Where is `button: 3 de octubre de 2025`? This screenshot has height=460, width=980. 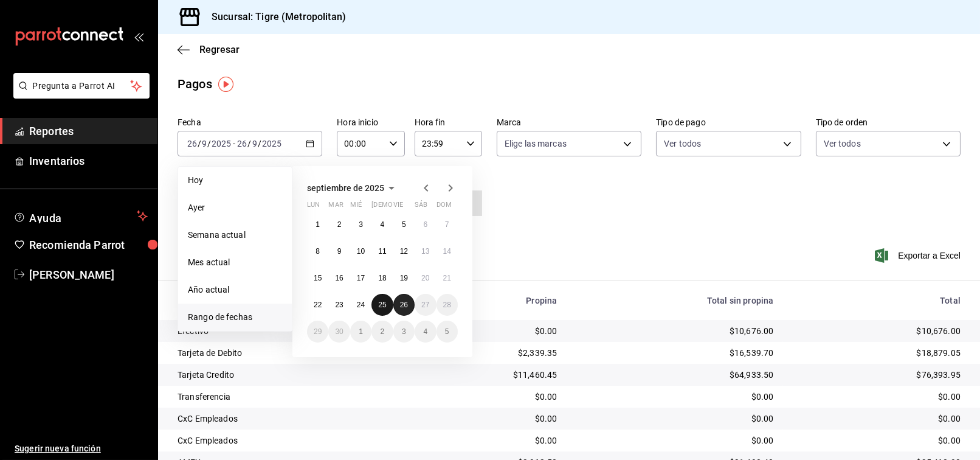
button: 3 de octubre de 2025 is located at coordinates (404, 332).